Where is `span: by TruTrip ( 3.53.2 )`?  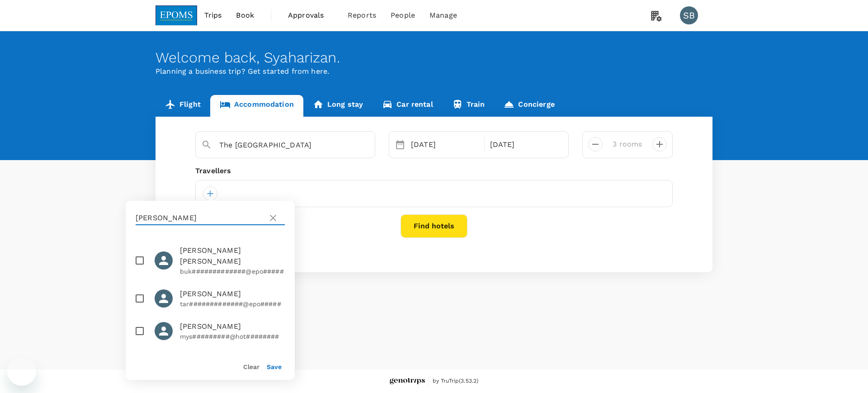 span: by TruTrip ( 3.53.2 ) is located at coordinates (456, 381).